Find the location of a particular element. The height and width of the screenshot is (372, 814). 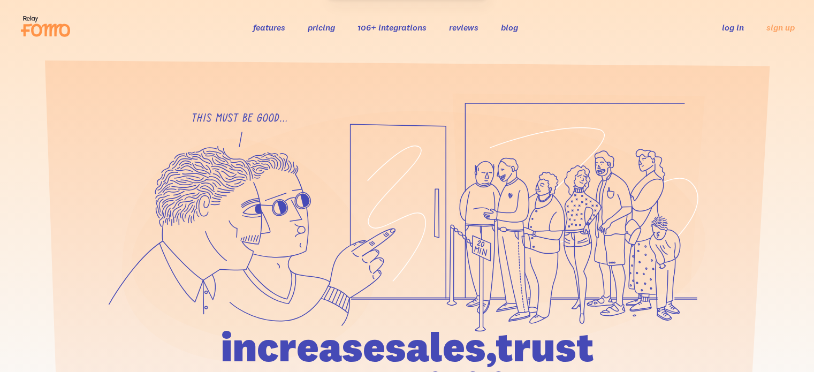

a: 106+ integrations is located at coordinates (392, 27).